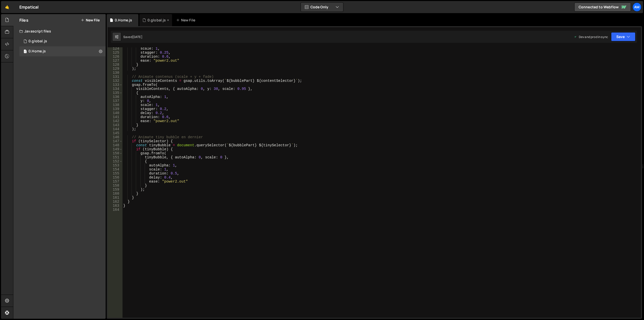 The image size is (644, 320). I want to click on div: 156, so click(115, 178).